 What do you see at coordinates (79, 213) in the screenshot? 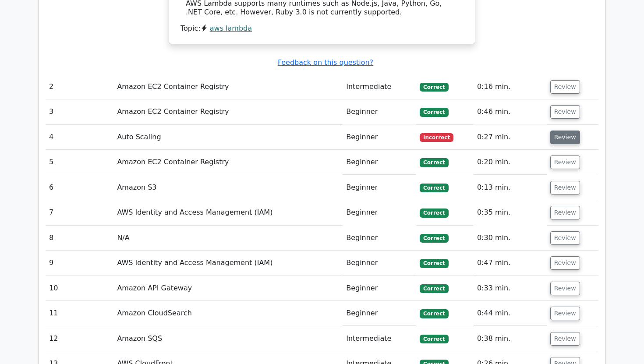
I see `td: 7` at bounding box center [79, 213].